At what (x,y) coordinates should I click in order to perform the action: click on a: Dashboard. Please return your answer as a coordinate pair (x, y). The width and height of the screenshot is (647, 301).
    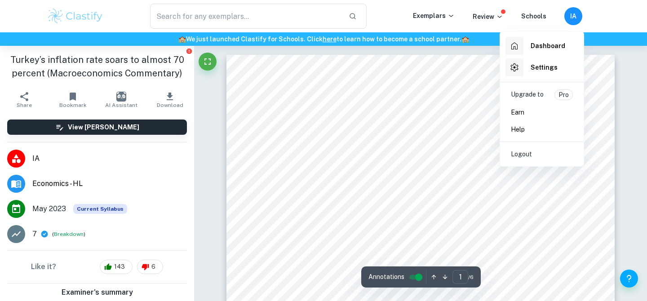
    Looking at the image, I should click on (542, 46).